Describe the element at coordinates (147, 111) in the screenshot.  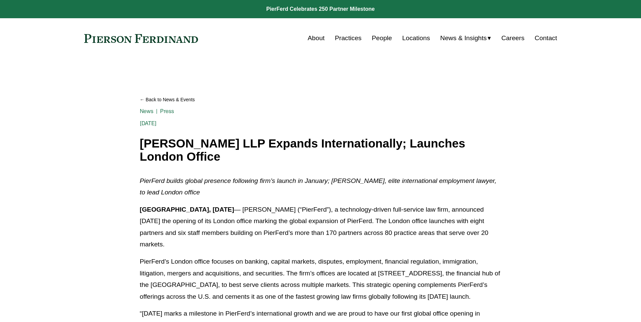
I see `a: News` at that location.